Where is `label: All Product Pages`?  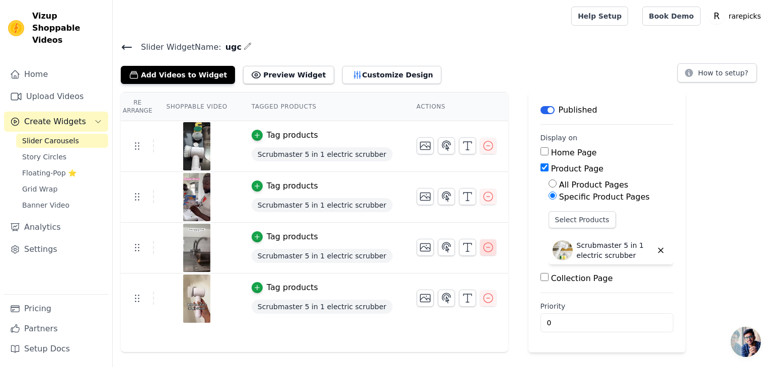
label: All Product Pages is located at coordinates (594, 185).